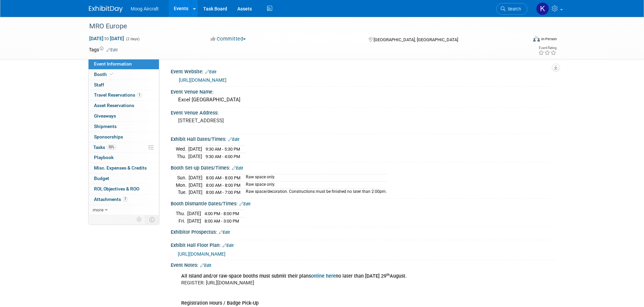 This screenshot has height=307, width=644. I want to click on span: 7, so click(125, 199).